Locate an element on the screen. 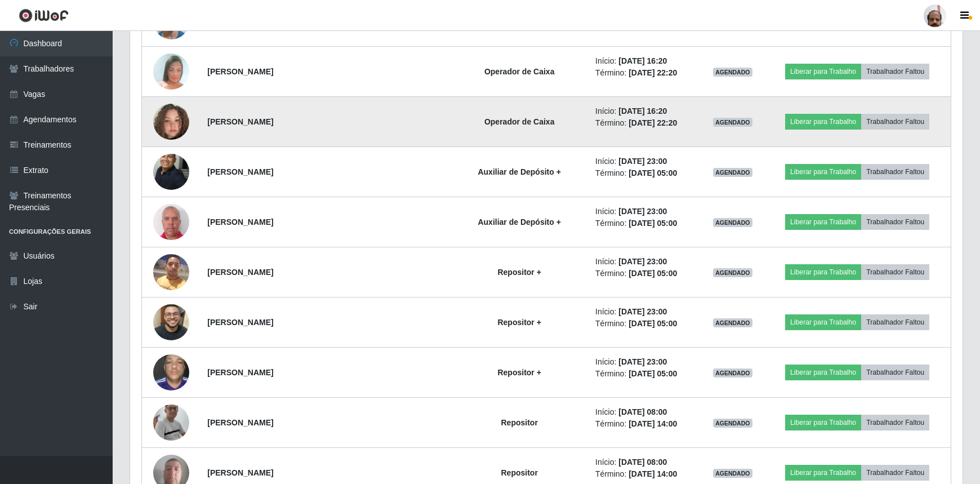  img: 1737214491896.jpeg is located at coordinates (171, 71).